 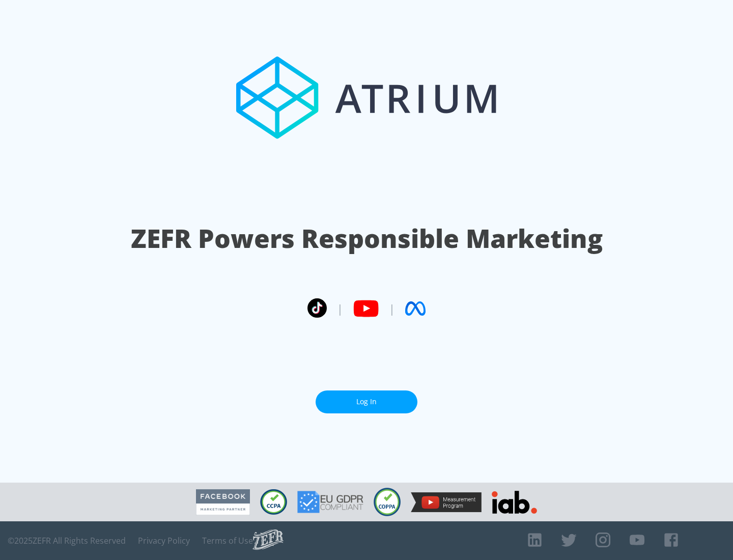 What do you see at coordinates (366, 238) in the screenshot?
I see `h1: ZEFR Powers Responsible Marketing` at bounding box center [366, 238].